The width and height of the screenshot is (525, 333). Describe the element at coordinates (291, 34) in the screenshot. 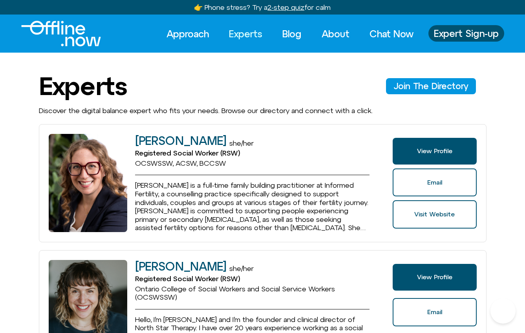

I see `a: Blog` at that location.